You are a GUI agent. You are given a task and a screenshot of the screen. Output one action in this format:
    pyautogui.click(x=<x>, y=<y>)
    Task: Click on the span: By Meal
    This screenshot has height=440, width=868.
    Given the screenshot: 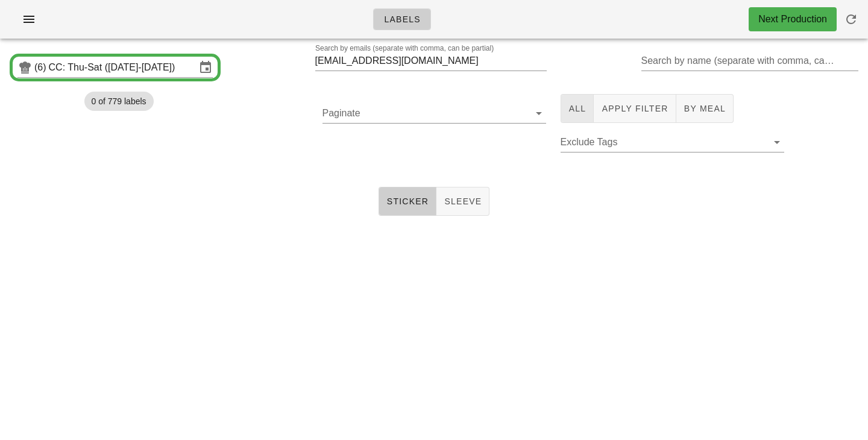 What is the action you would take?
    pyautogui.click(x=705, y=109)
    